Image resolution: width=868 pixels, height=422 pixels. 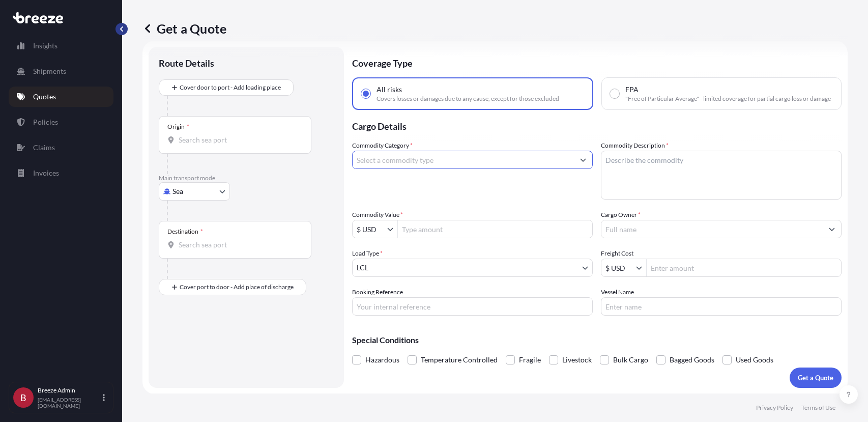 I want to click on span: Sea, so click(x=178, y=192).